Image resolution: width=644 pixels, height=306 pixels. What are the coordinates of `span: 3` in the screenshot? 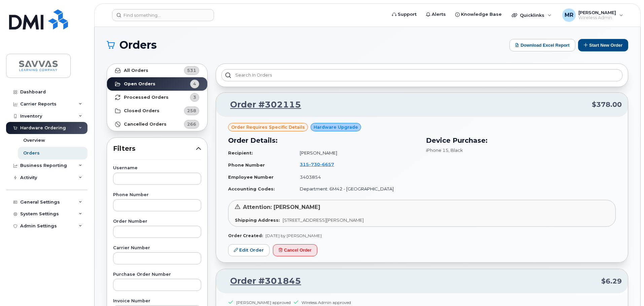 It's located at (195, 97).